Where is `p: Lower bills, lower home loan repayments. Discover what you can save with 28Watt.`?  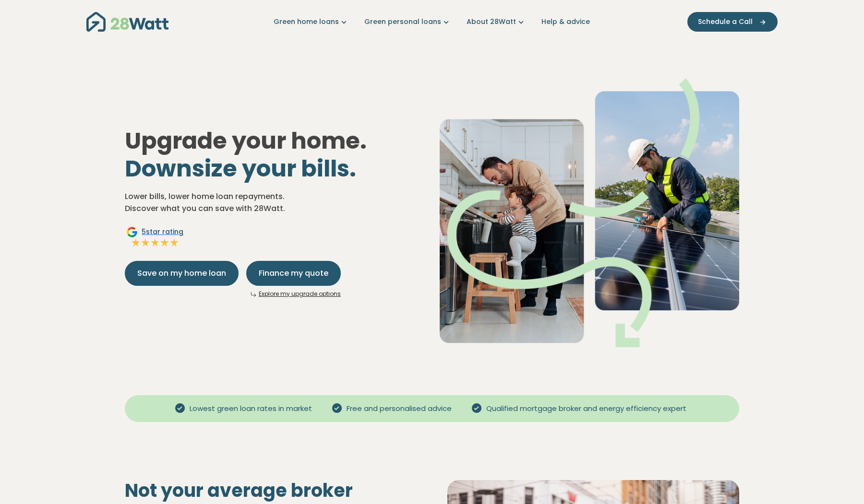
p: Lower bills, lower home loan repayments. Discover what you can save with 28Watt. is located at coordinates (275, 202).